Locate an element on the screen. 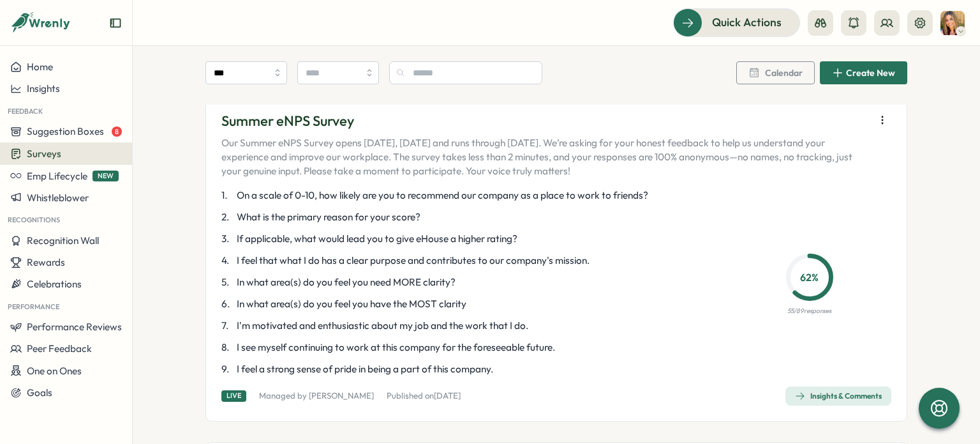 The width and height of the screenshot is (980, 444). button: Quick Actions is located at coordinates (736, 22).